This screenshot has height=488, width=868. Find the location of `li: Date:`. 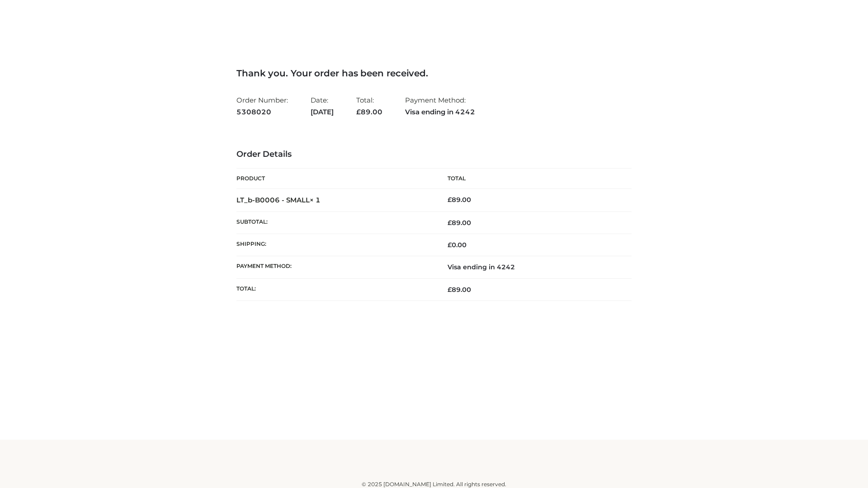

li: Date: is located at coordinates (322, 106).